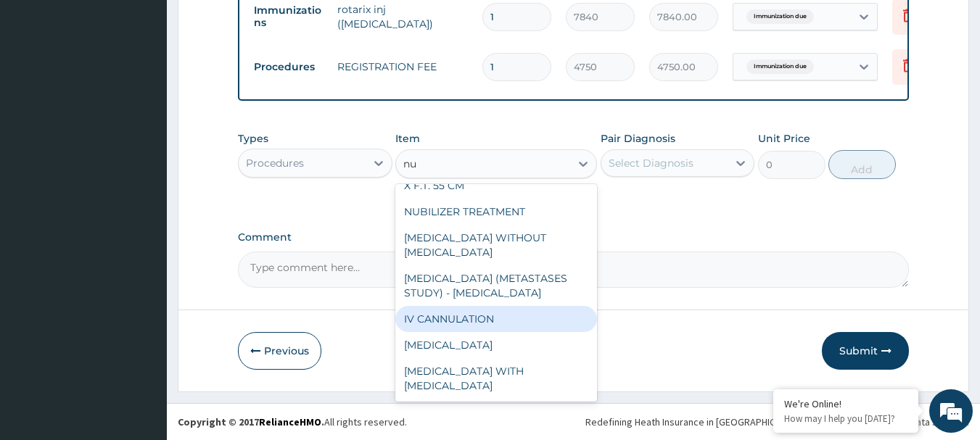 This screenshot has width=980, height=440. What do you see at coordinates (253, 138) in the screenshot?
I see `label: Types` at bounding box center [253, 138].